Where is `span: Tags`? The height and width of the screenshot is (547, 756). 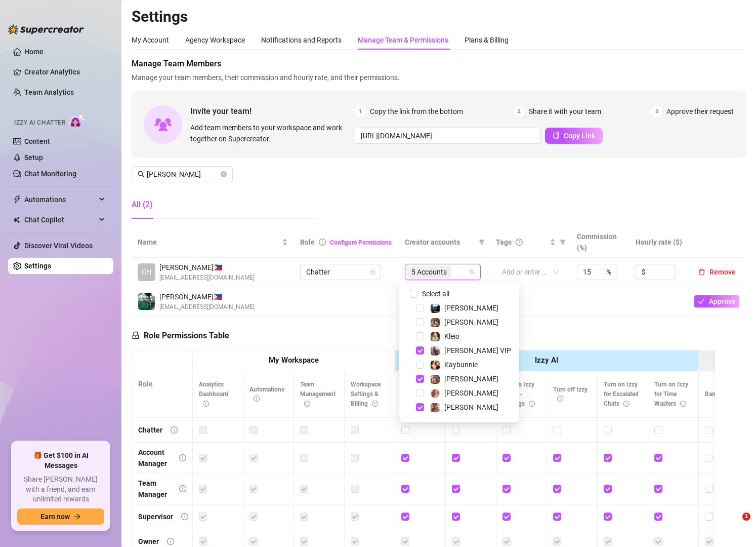
span: Tags is located at coordinates (504, 242).